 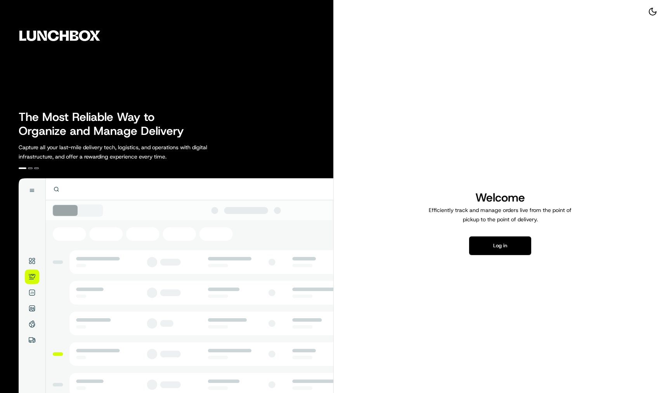 What do you see at coordinates (130, 152) in the screenshot?
I see `p: Capture all your last-mile delivery tech, logistics, and operations with digital infrastructure, ...` at bounding box center [130, 152].